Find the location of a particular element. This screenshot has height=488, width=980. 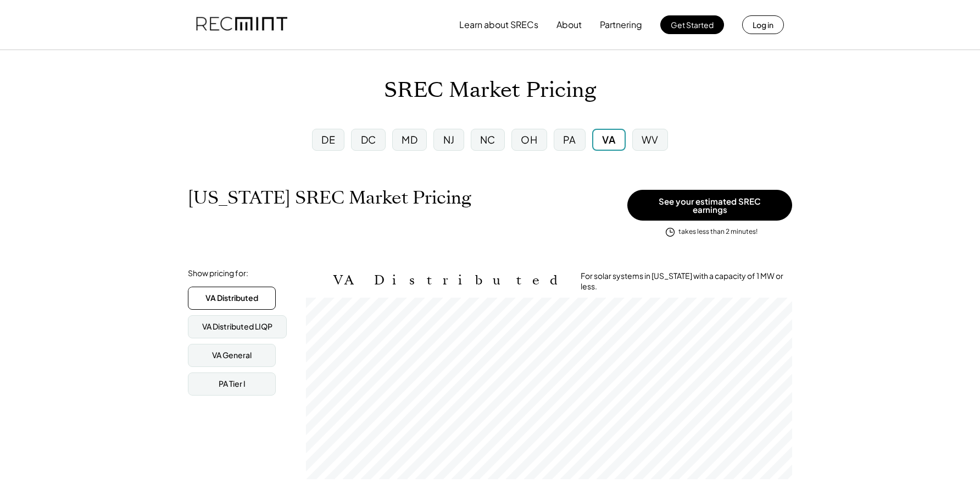

div: WV is located at coordinates (650, 139).